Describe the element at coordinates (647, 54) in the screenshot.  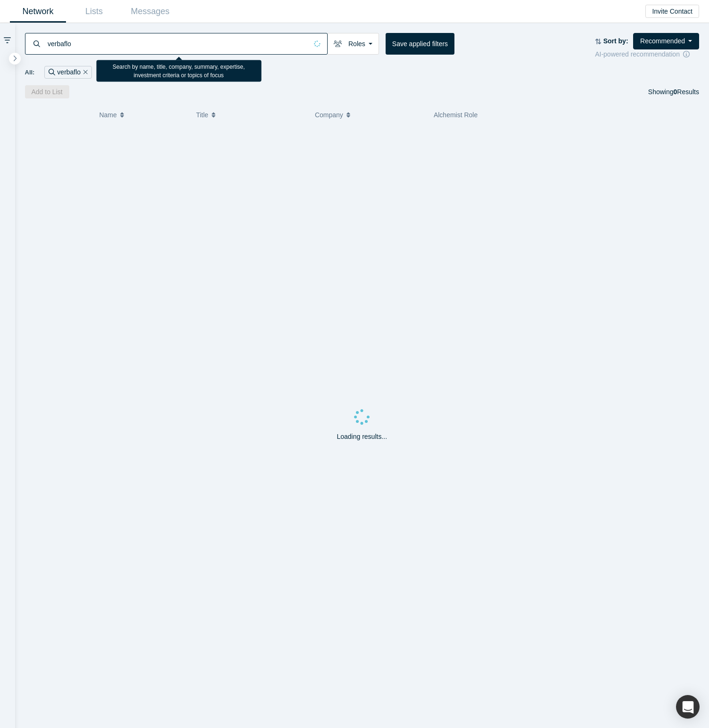
I see `div: AI-powered recommendation` at that location.